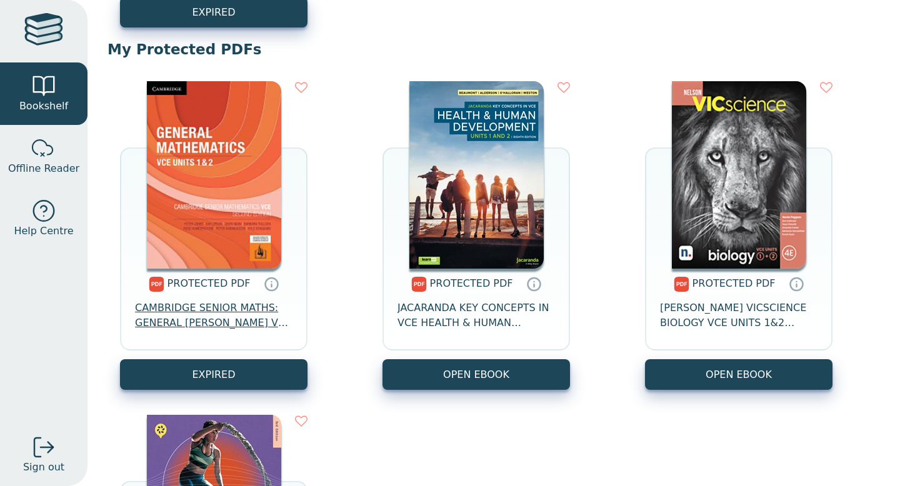 This screenshot has width=900, height=486. Describe the element at coordinates (44, 106) in the screenshot. I see `span: Bookshelf` at that location.